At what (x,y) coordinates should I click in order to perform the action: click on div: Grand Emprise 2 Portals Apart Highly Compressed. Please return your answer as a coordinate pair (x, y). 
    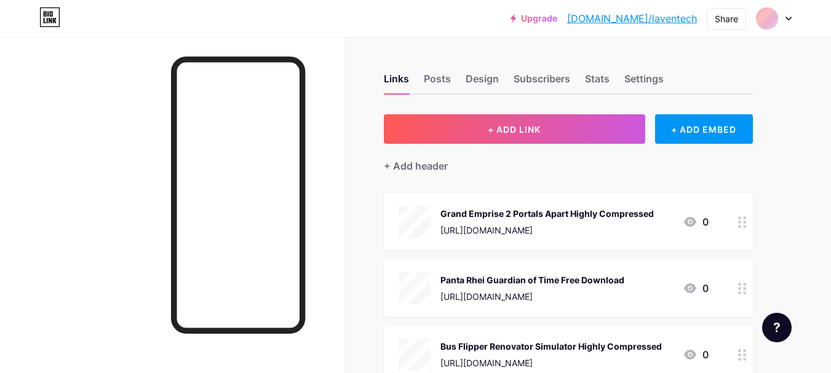
    Looking at the image, I should click on (547, 213).